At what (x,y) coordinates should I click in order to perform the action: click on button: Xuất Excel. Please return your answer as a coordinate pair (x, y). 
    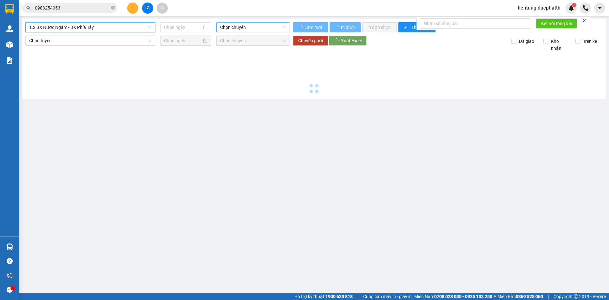
    Looking at the image, I should click on (348, 41).